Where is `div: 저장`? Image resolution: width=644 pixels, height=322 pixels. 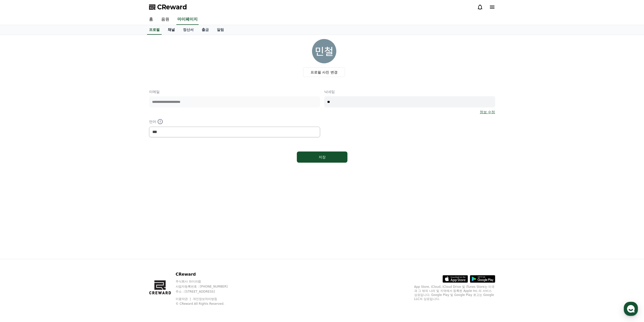
div: 저장 is located at coordinates (322, 157).